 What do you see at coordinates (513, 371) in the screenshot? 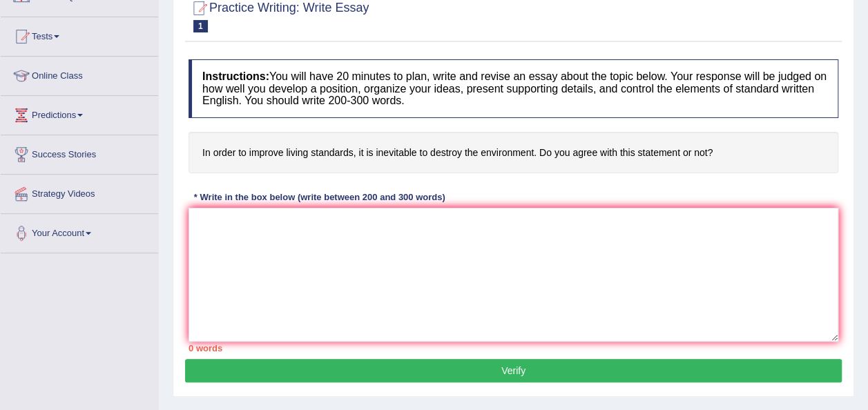
I see `button: Verify` at bounding box center [513, 371].